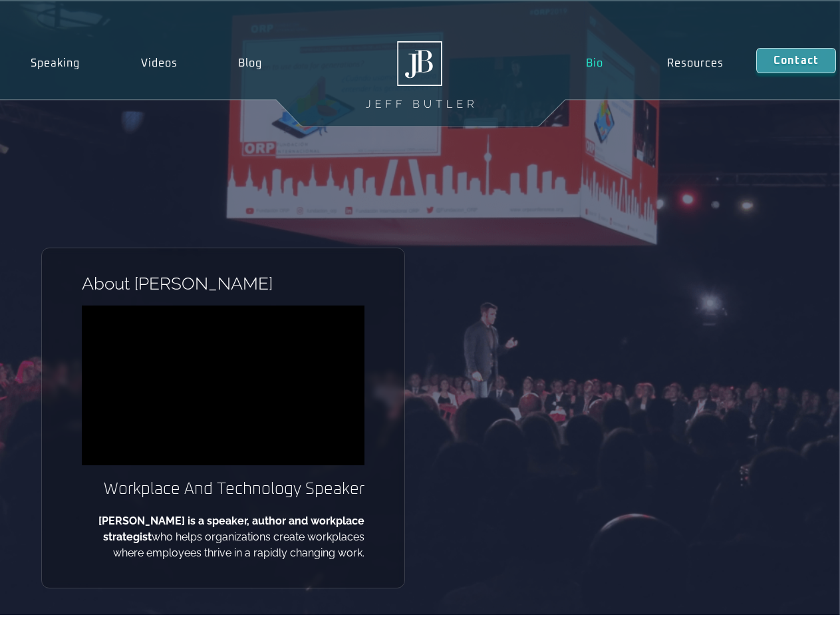  What do you see at coordinates (595, 63) in the screenshot?
I see `a: Bio` at bounding box center [595, 63].